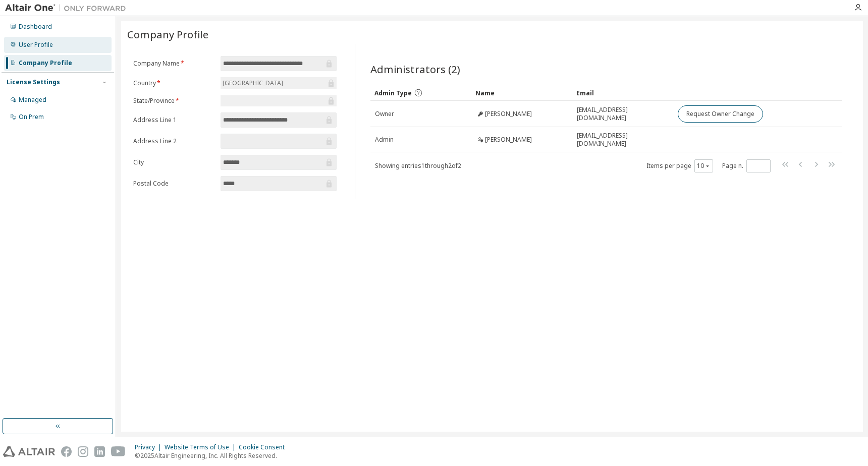  I want to click on button: Request Owner Change, so click(720, 114).